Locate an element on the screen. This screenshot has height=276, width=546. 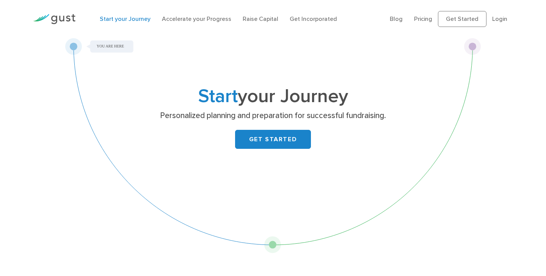
a: Blog is located at coordinates (396, 19).